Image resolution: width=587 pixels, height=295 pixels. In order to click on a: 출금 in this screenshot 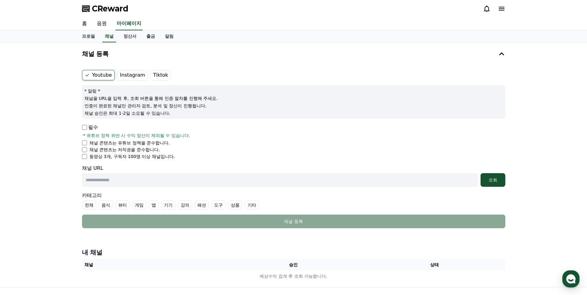, I will do `click(151, 37)`.